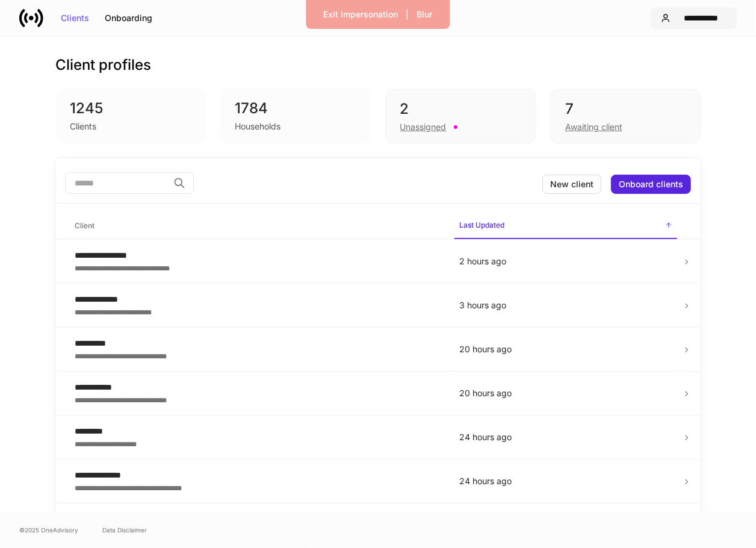 The width and height of the screenshot is (756, 548). I want to click on button: Clients, so click(74, 18).